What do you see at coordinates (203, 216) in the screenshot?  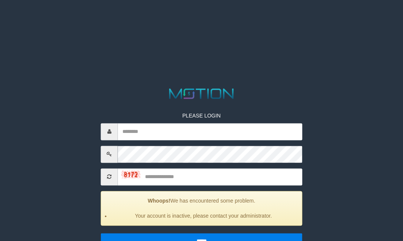 I see `li: Your account is inactive, please contact your administrator.` at bounding box center [203, 216].